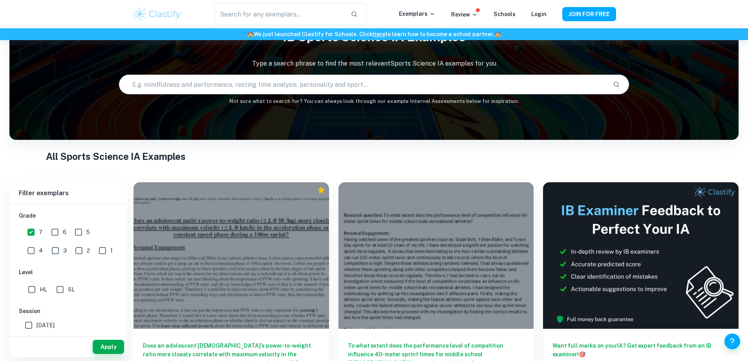  I want to click on button: Apply, so click(108, 347).